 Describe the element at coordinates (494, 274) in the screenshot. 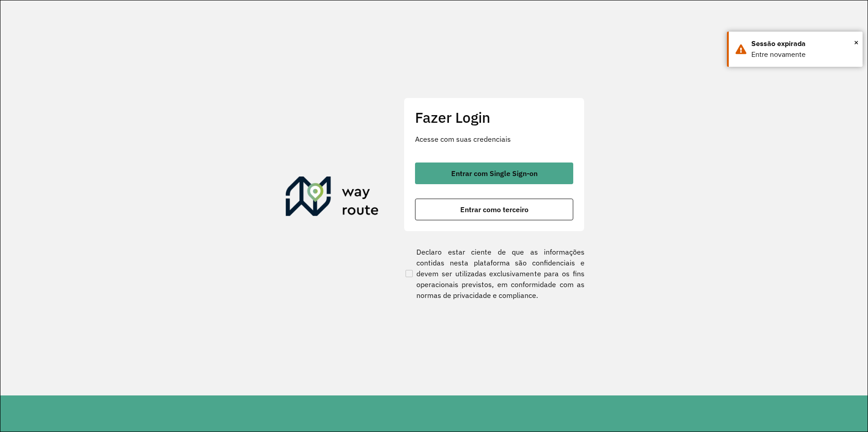

I see `label: Declaro estar ciente de que as informações contidas nesta plataforma são confidenciais e devem se...` at that location.